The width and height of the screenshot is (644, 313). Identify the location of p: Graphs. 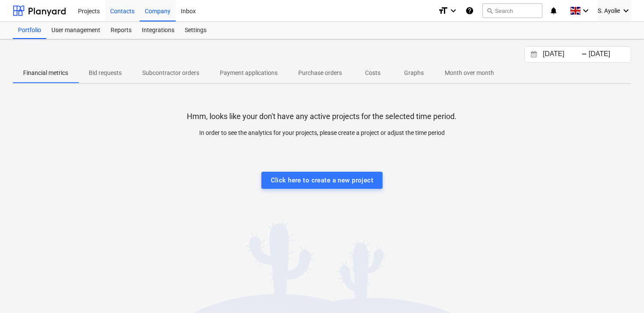
(414, 73).